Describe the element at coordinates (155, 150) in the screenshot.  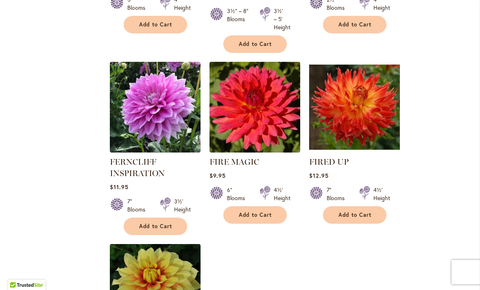
I see `a: Ferncliff Inspiration` at that location.